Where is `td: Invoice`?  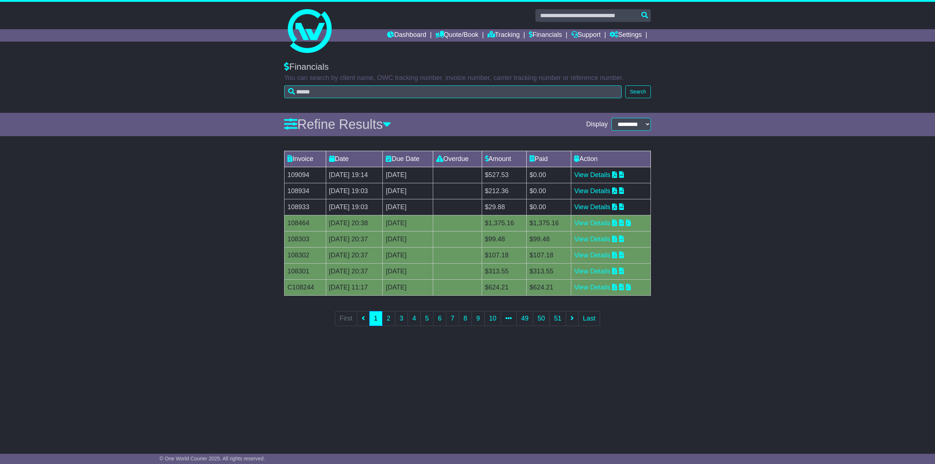
td: Invoice is located at coordinates (305, 159).